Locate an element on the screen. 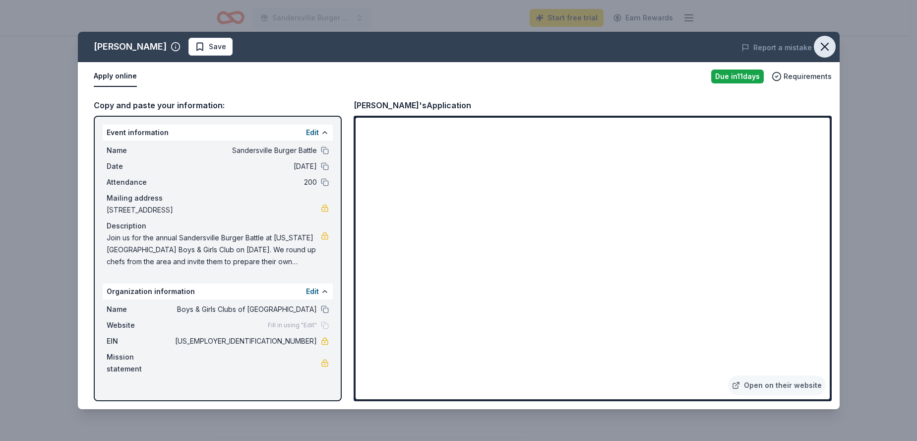 This screenshot has height=441, width=917. span: Website is located at coordinates (140, 325).